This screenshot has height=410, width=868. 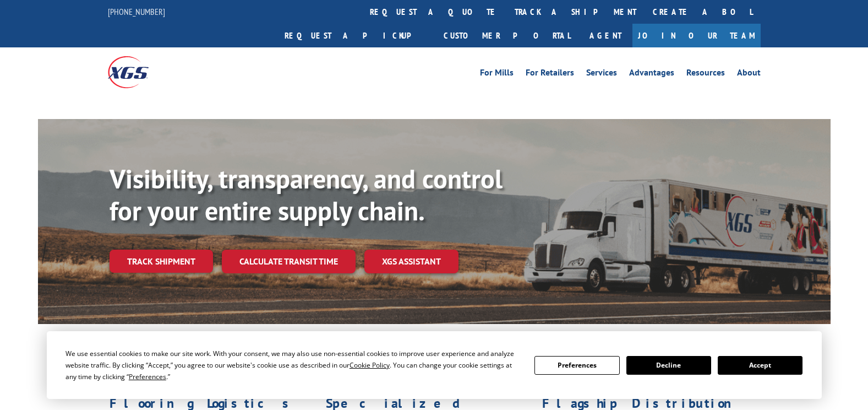 I want to click on a: For Retailers, so click(x=550, y=74).